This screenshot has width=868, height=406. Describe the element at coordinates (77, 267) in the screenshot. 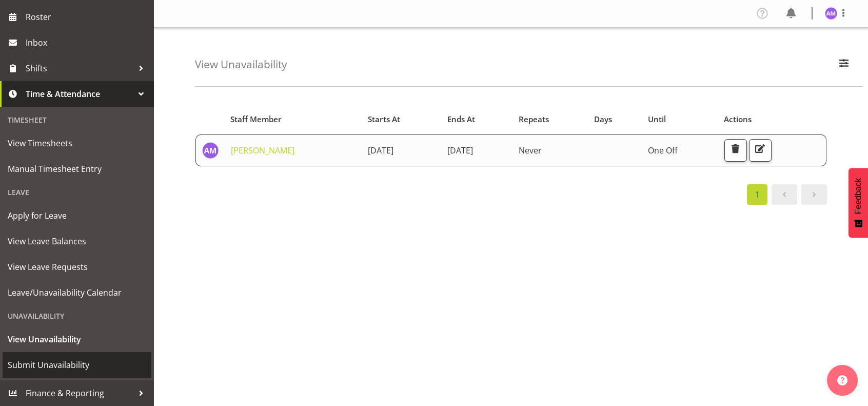

I see `span: View Leave Requests` at that location.